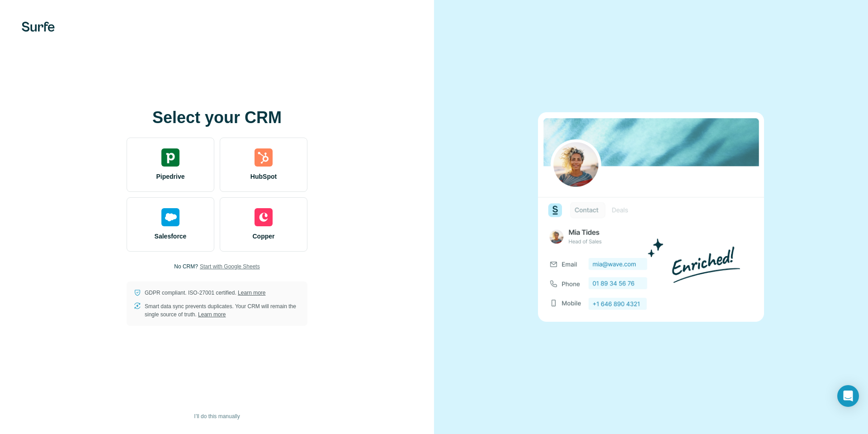 This screenshot has height=434, width=868. Describe the element at coordinates (217, 416) in the screenshot. I see `button: I’ll do this manually` at that location.